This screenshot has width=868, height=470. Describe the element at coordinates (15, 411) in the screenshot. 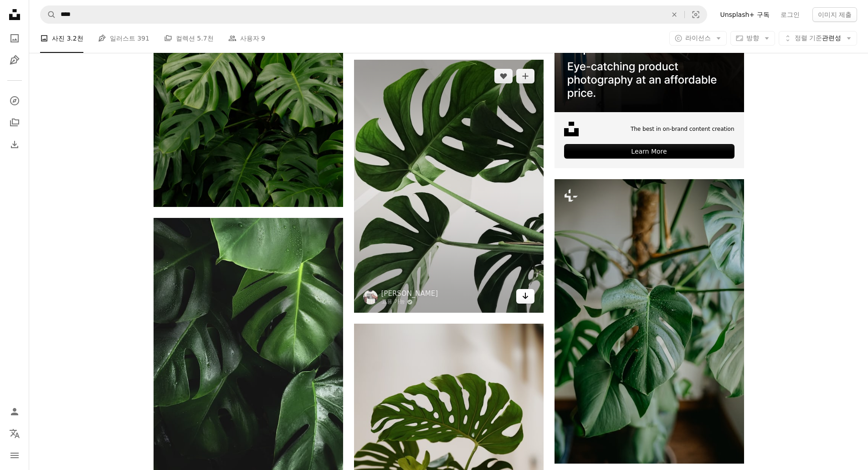

I see `a: 로그인 / 가입` at that location.